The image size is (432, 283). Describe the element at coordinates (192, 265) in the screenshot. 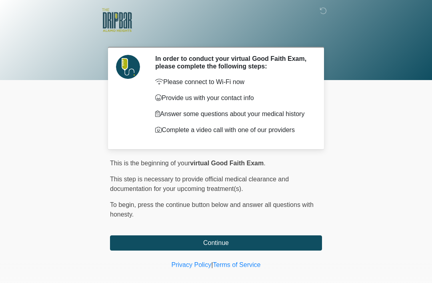

I see `a: Privacy Policy` at that location.